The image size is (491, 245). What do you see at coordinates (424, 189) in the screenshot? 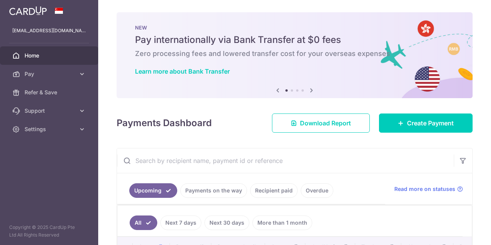
I see `span: Read more on statuses` at bounding box center [424, 189].